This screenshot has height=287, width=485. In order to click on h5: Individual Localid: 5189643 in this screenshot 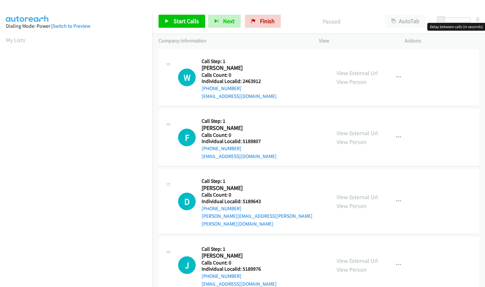, I will do `click(263, 201)`.